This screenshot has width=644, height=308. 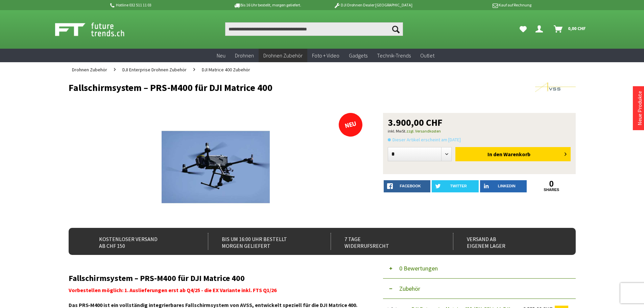 What do you see at coordinates (267, 5) in the screenshot?
I see `p: Bis 16 Uhr bestellt, morgen geliefert.` at bounding box center [267, 5].